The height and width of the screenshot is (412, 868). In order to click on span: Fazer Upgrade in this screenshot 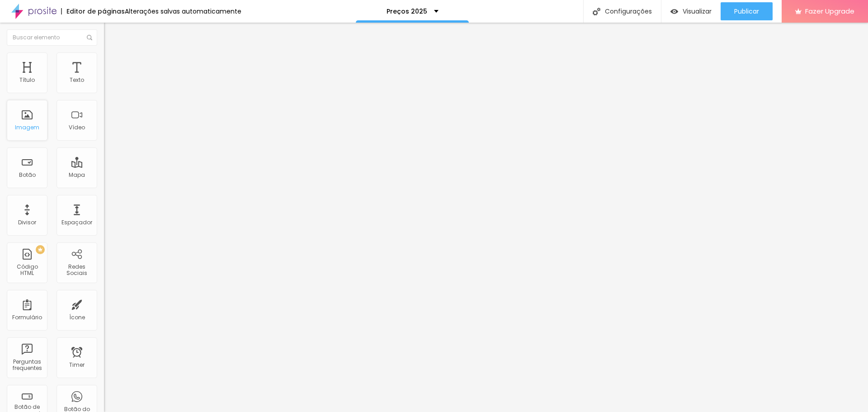, I will do `click(830, 11)`.